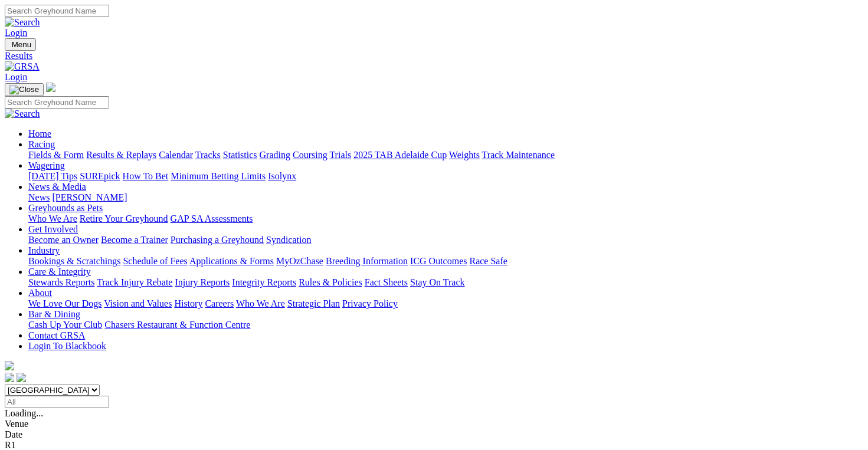 This screenshot has width=868, height=450. Describe the element at coordinates (434, 424) in the screenshot. I see `div: Venue` at that location.